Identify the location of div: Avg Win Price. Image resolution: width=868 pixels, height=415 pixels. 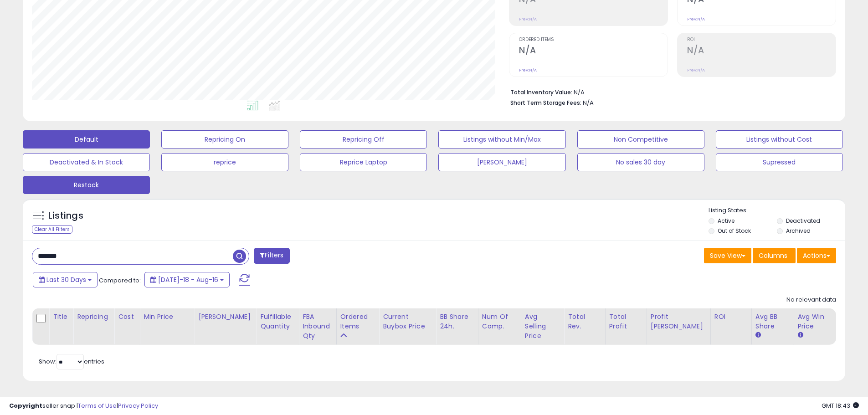
(815, 322).